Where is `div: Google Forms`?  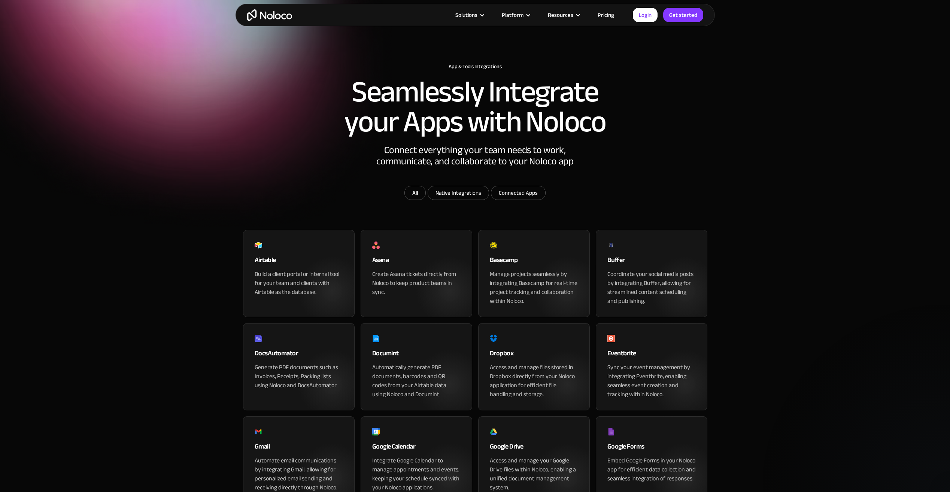
div: Google Forms is located at coordinates (652, 449).